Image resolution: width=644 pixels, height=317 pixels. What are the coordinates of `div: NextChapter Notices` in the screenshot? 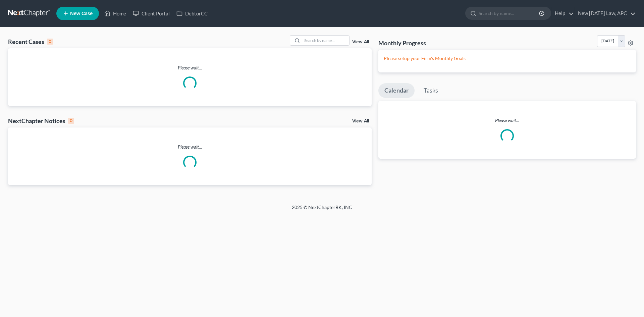 It's located at (41, 121).